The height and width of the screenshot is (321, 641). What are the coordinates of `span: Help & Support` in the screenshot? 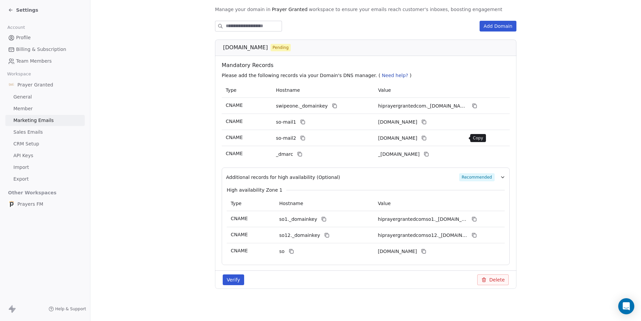 It's located at (71, 309).